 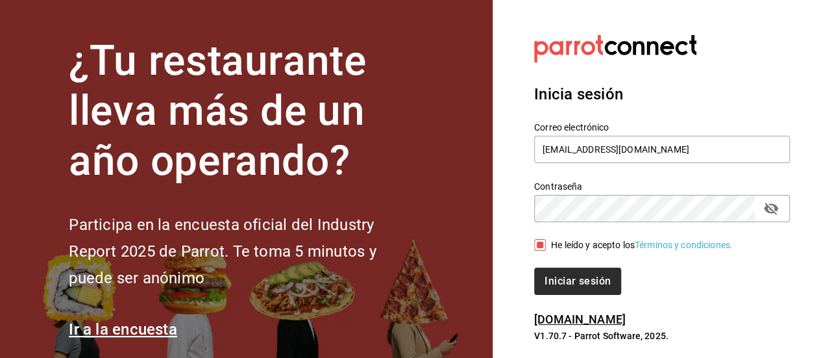 I want to click on div: He leído y acepto los, so click(x=642, y=245).